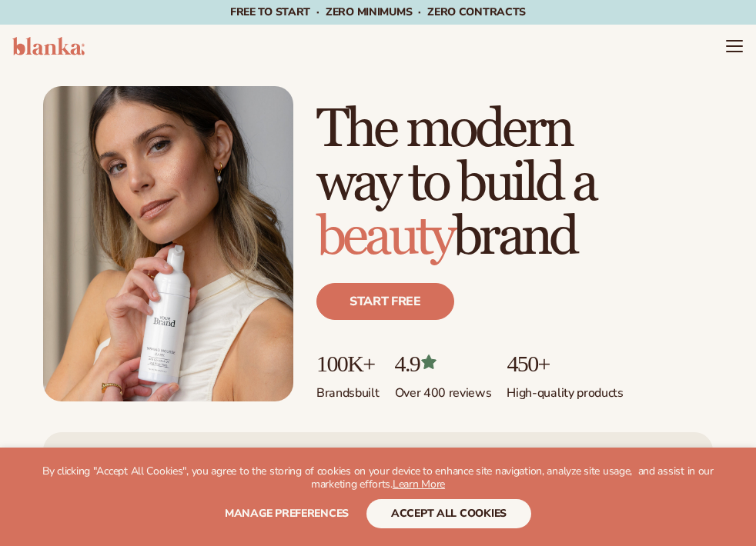  Describe the element at coordinates (378, 12) in the screenshot. I see `span: Free to start · ZERO minimums · ZERO contracts` at that location.